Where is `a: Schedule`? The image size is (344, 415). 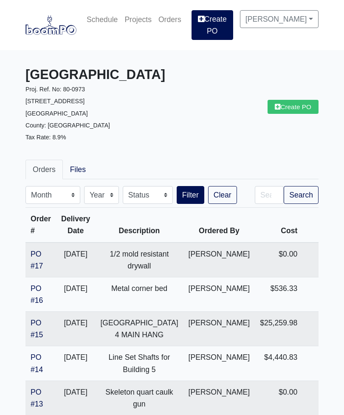 a: Schedule is located at coordinates (102, 20).